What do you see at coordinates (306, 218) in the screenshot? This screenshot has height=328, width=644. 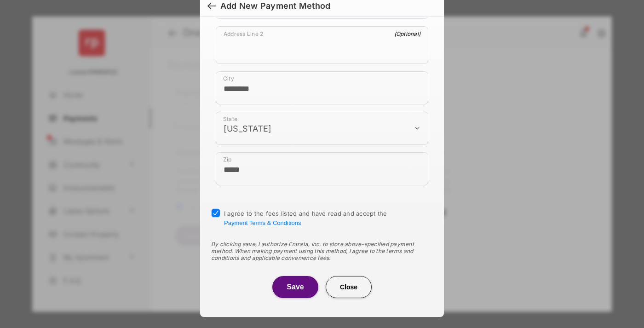 I see `span: I agree to the fees listed and have read and accept the` at bounding box center [306, 218].